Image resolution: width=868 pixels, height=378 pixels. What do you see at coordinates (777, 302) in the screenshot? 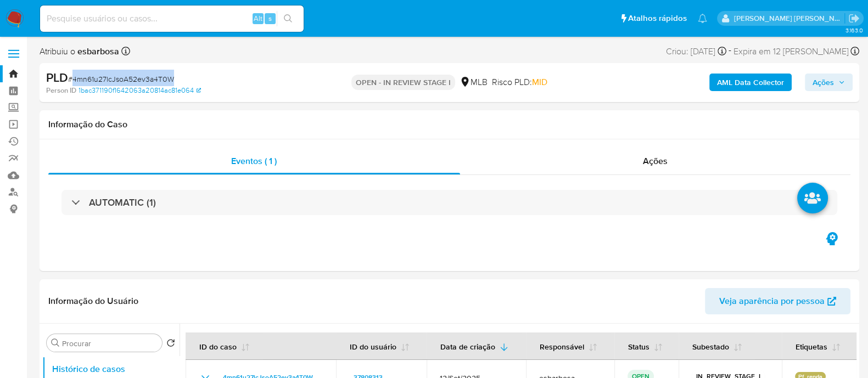
I see `button: Veja aparência por pessoa` at bounding box center [777, 302].